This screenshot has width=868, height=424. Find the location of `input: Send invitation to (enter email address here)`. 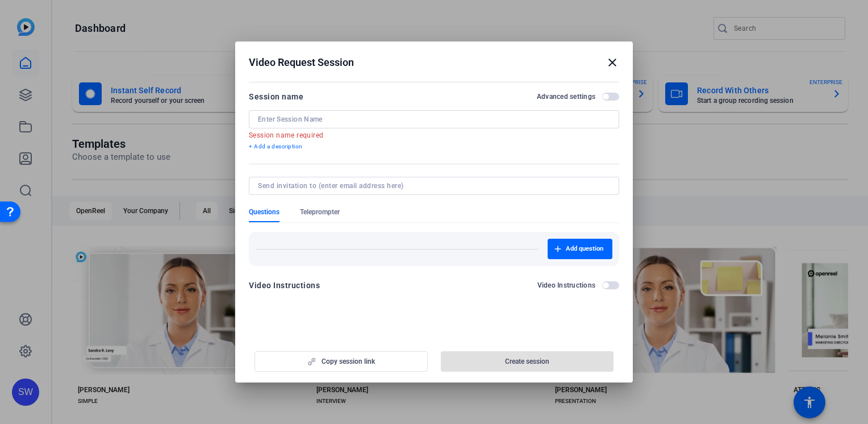

input: Send invitation to (enter email address here) is located at coordinates (432, 186).